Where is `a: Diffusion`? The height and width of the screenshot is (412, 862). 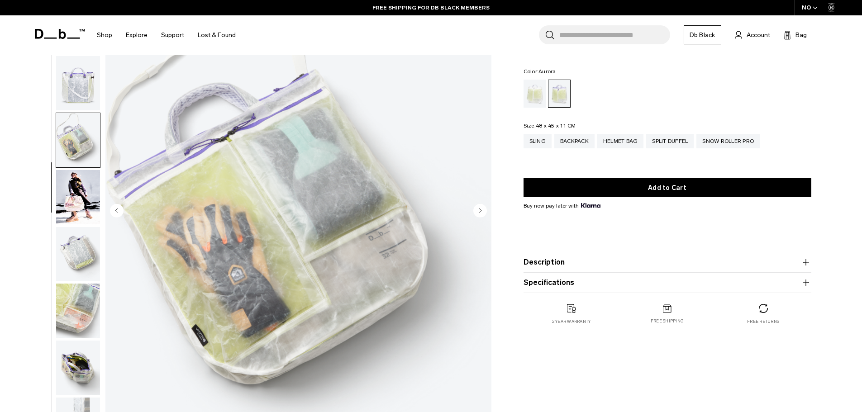
a: Diffusion is located at coordinates (535, 94).